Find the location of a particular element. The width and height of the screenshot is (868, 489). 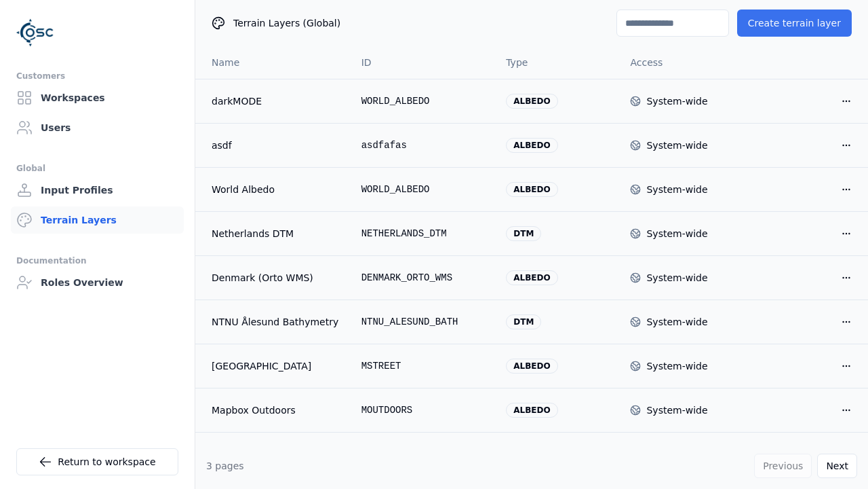

a: asdf is located at coordinates (275, 145).